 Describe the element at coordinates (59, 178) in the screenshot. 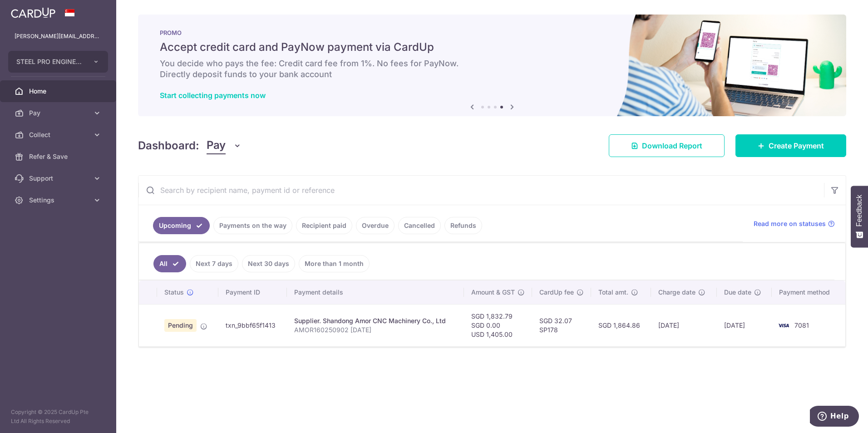

I see `span: Support` at that location.